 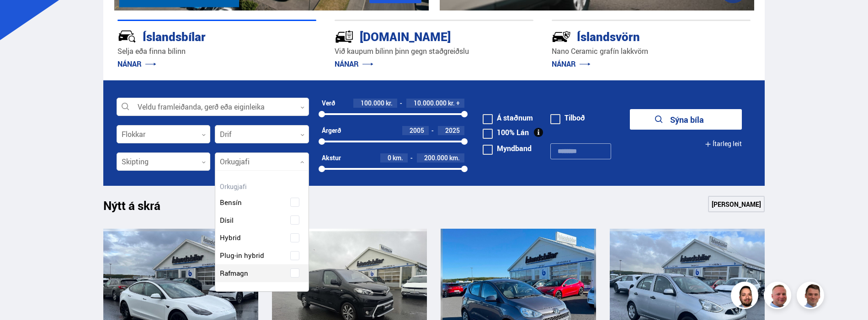 I want to click on img: nhp88E3Fdnt1Opn2.png, so click(x=746, y=297).